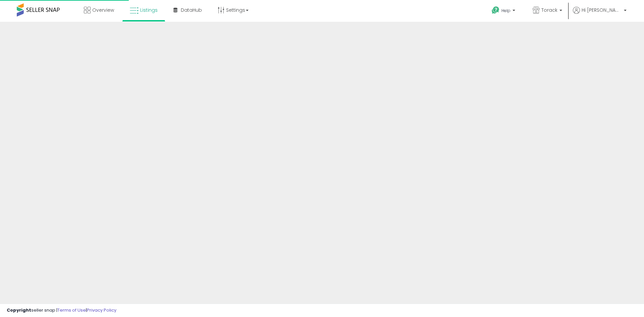  Describe the element at coordinates (103, 10) in the screenshot. I see `span: Overview` at that location.